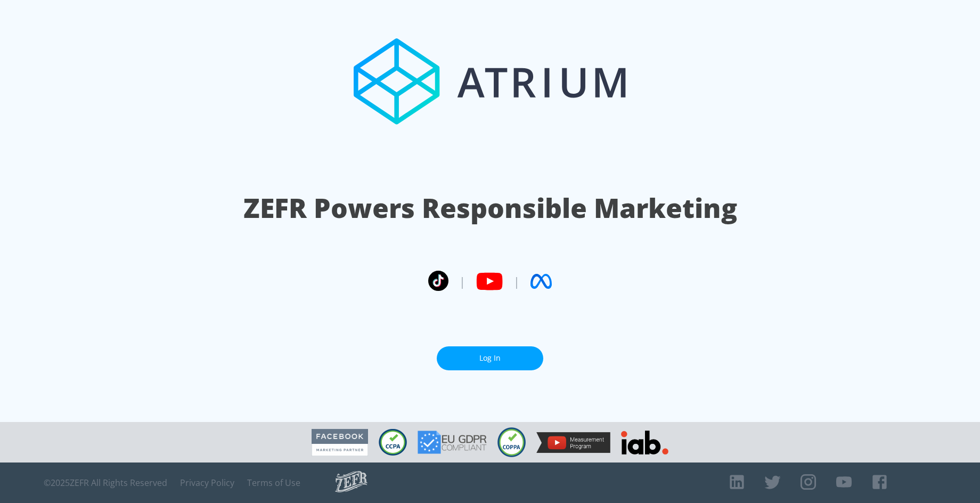  What do you see at coordinates (511, 442) in the screenshot?
I see `img: COPPA Compliant` at bounding box center [511, 442].